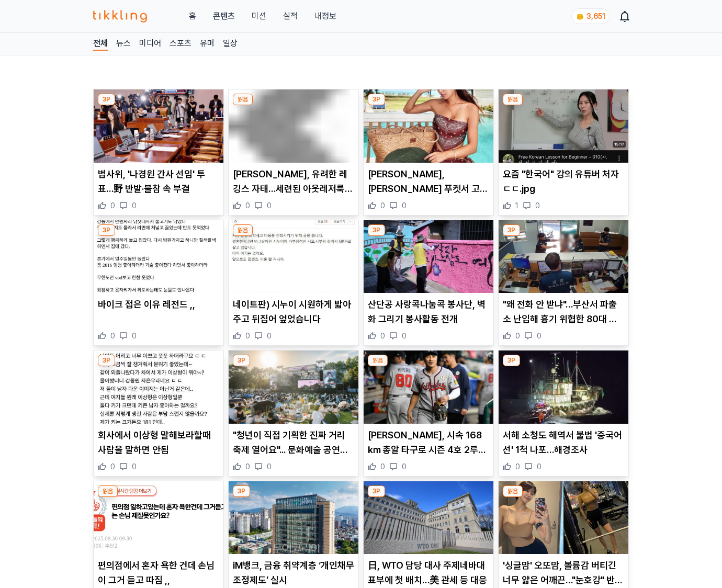 This screenshot has width=722, height=588. Describe the element at coordinates (159, 182) in the screenshot. I see `p: 법사위, '나경원 간사 선임' 투표…野 반발·불참 속 부결` at that location.